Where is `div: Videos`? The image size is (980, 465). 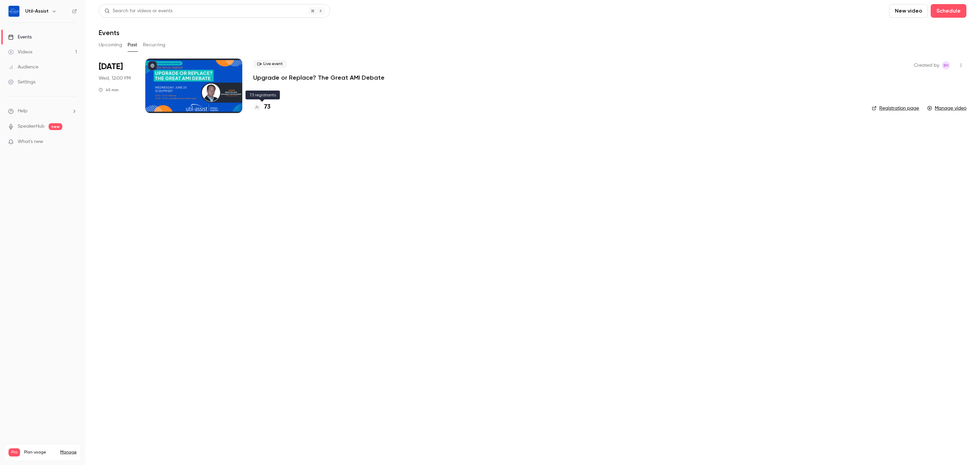 div: Videos is located at coordinates (20, 52).